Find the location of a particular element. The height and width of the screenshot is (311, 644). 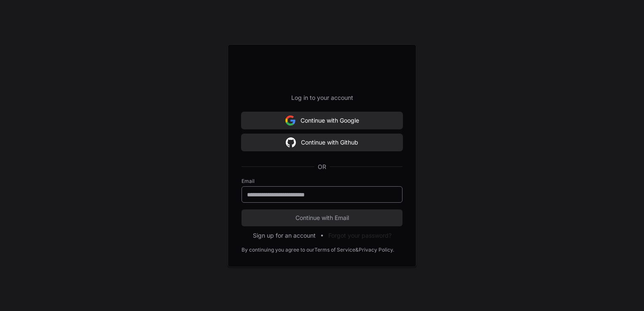

button: Continue with Github is located at coordinates (322, 142).